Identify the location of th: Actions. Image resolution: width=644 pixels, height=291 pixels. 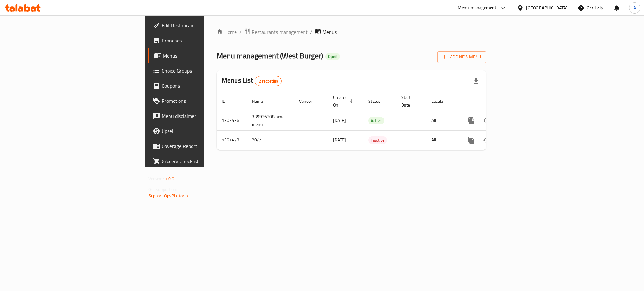
(494, 101).